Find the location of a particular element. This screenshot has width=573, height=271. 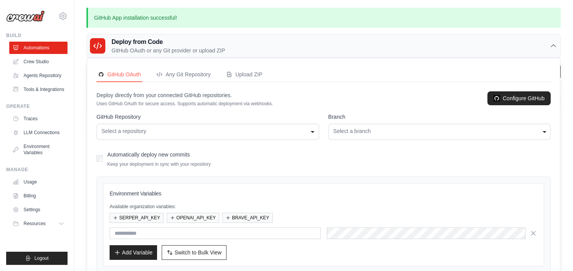

a: LLM Connections is located at coordinates (38, 133).